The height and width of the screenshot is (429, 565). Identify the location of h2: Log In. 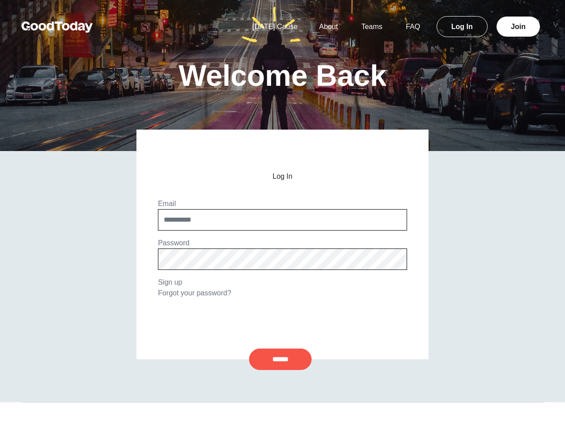
(282, 177).